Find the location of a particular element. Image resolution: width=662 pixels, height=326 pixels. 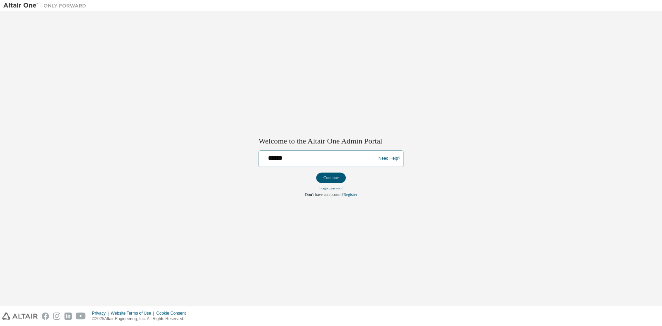

img: altair_logo.svg is located at coordinates (20, 316).